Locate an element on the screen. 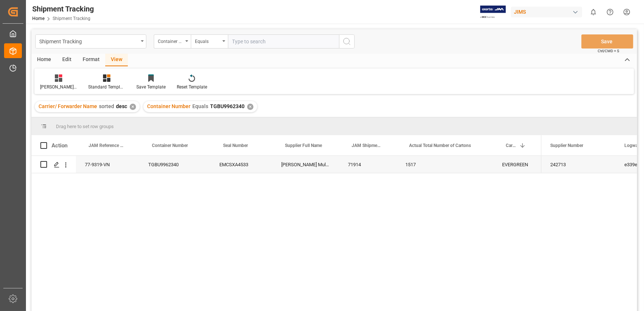  span: Equals is located at coordinates (200, 106).